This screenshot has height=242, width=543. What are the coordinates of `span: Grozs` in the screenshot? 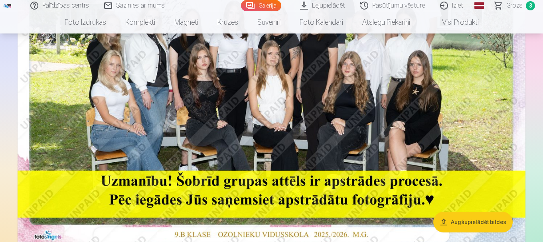 It's located at (514, 6).